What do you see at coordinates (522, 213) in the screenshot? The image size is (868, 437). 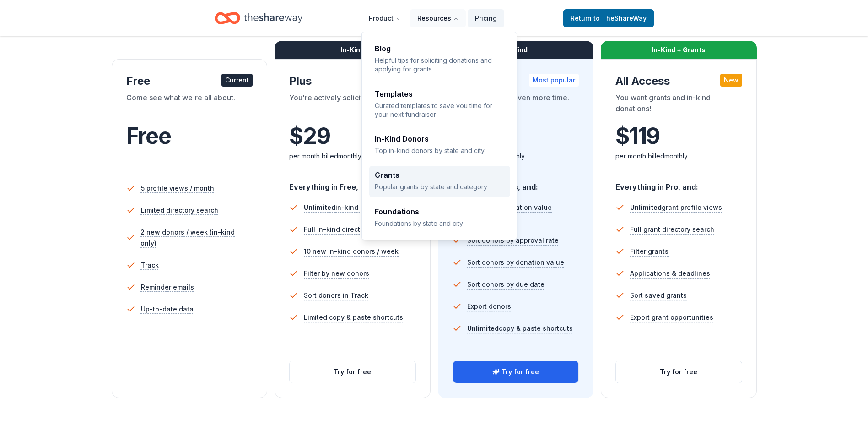 I see `span: Approval & donation value insights` at bounding box center [522, 213].